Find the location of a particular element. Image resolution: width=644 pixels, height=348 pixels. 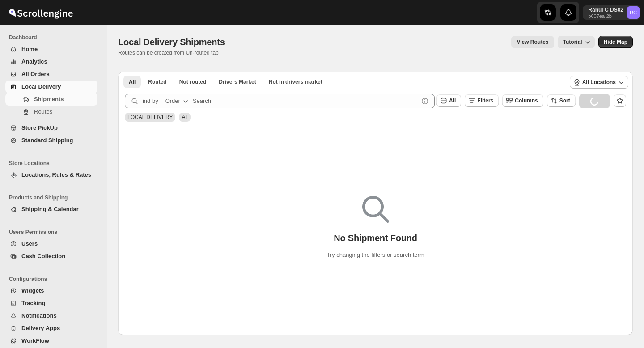

span: Dashboard is located at coordinates (55, 38).